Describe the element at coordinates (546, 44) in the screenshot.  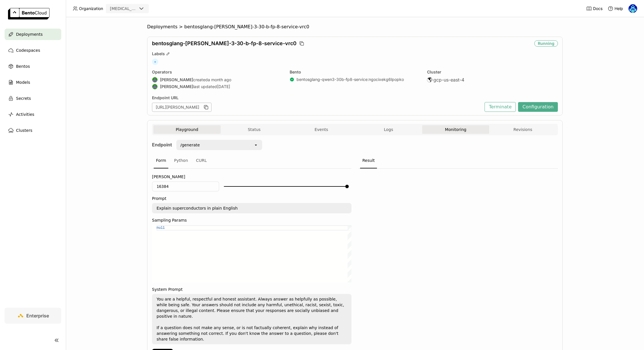
I see `div: Running` at that location.